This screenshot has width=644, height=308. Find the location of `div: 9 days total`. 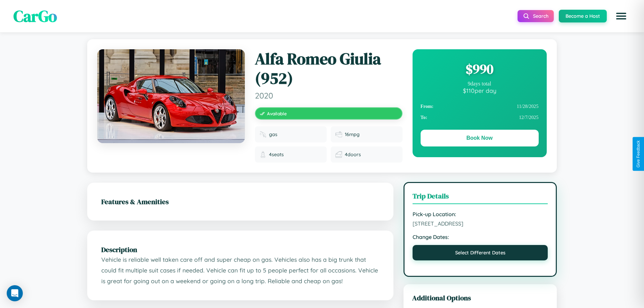

div: 9 days total is located at coordinates (479, 84).